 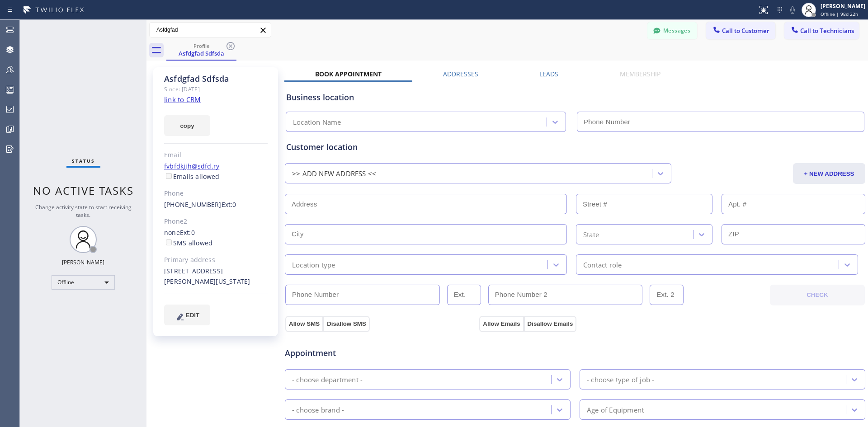 What do you see at coordinates (83, 282) in the screenshot?
I see `div: Offline` at bounding box center [83, 282].